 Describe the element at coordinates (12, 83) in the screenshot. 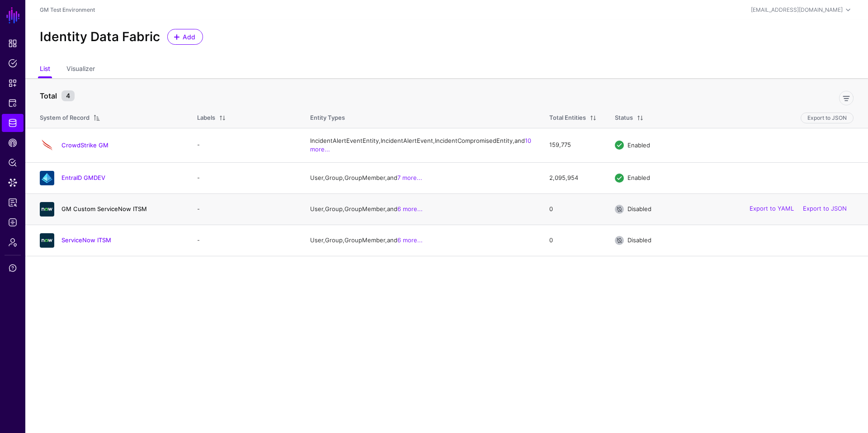

I see `a: Snippets` at that location.